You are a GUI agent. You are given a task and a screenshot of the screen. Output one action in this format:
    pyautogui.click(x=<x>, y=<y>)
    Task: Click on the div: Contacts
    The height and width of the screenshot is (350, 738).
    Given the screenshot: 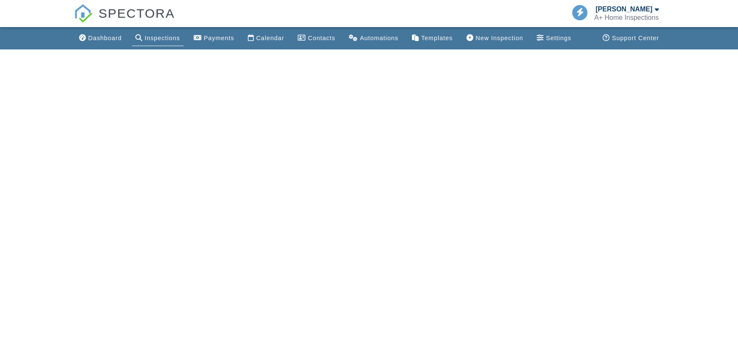 What is the action you would take?
    pyautogui.click(x=321, y=38)
    